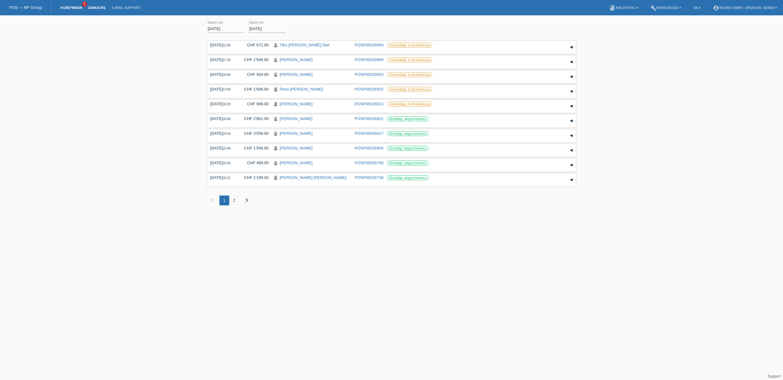 The height and width of the screenshot is (380, 783). What do you see at coordinates (84, 4) in the screenshot?
I see `span: 5` at bounding box center [84, 4].